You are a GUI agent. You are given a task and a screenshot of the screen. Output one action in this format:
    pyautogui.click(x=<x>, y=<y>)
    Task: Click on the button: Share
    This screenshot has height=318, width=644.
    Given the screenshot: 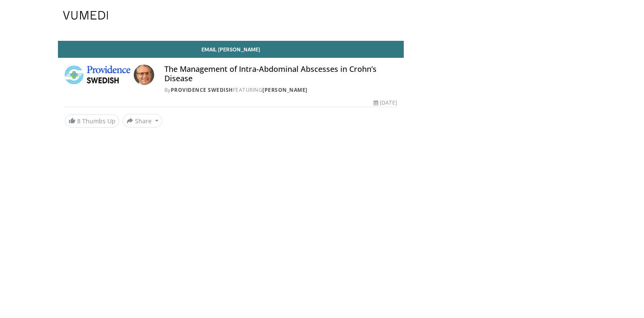 What is the action you would take?
    pyautogui.click(x=142, y=121)
    